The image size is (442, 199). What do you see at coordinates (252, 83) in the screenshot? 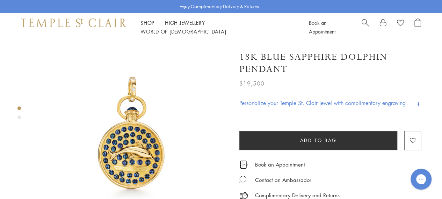
I see `span: $19,500` at bounding box center [252, 83].